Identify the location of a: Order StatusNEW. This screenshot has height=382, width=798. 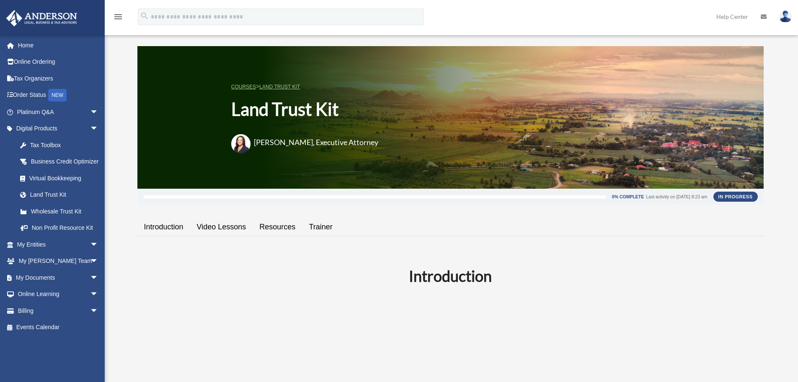
(58, 95).